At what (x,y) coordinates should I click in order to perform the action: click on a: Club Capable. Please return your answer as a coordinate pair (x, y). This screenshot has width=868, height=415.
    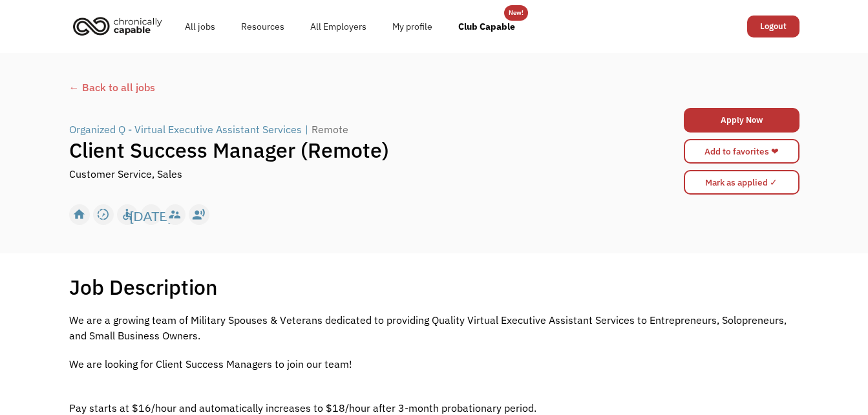
    Looking at the image, I should click on (487, 26).